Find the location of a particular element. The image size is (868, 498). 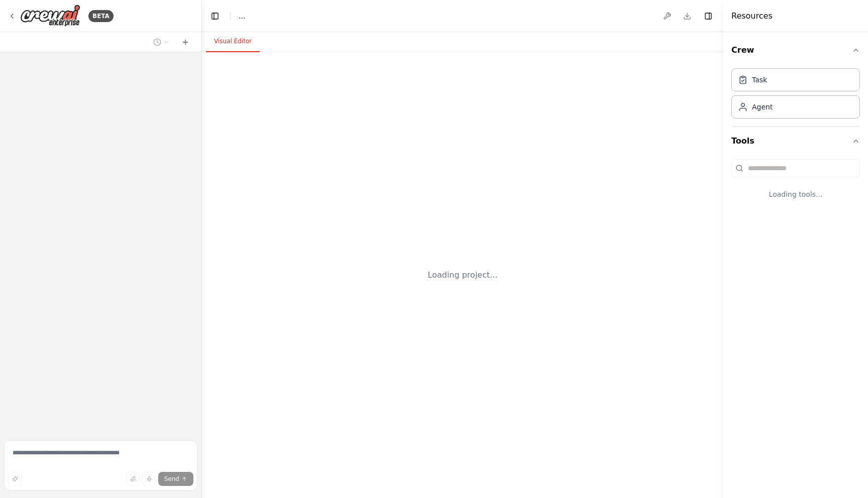

img: Logo is located at coordinates (50, 16).